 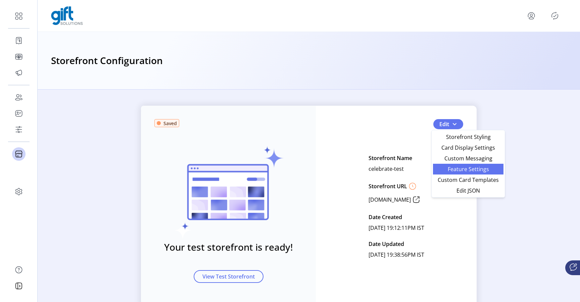 I want to click on p: Storefront Name, so click(x=390, y=158).